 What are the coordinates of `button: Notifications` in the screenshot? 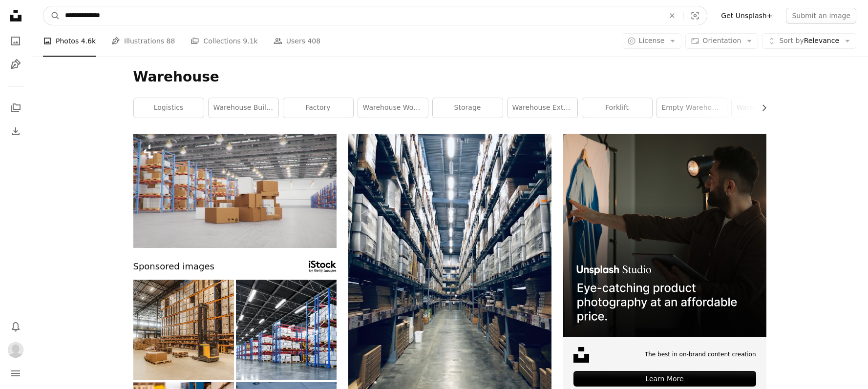 It's located at (16, 327).